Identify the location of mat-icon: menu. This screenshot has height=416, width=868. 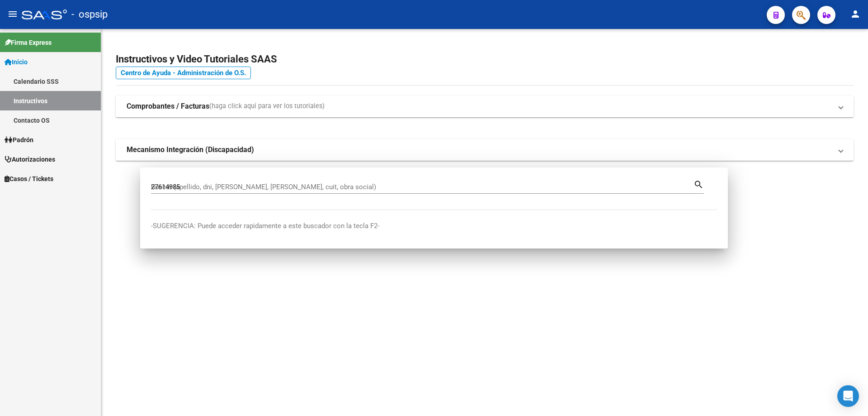
(13, 14).